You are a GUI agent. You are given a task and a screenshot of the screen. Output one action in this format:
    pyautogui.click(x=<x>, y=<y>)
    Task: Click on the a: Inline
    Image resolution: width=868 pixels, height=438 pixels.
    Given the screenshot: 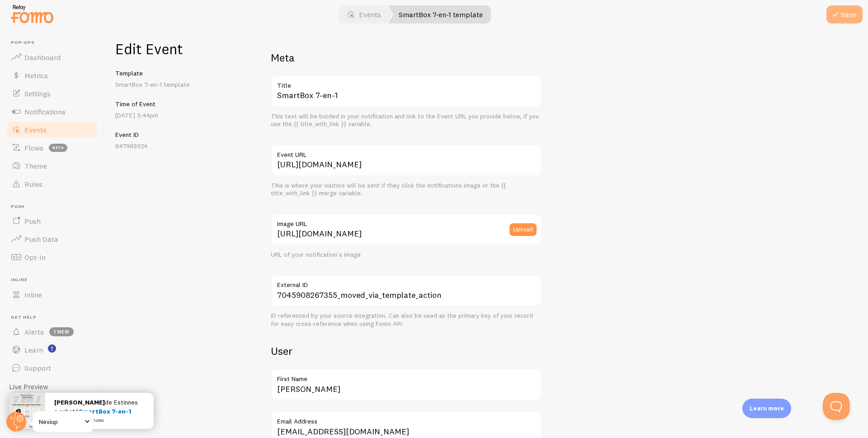 What is the action you would take?
    pyautogui.click(x=52, y=295)
    